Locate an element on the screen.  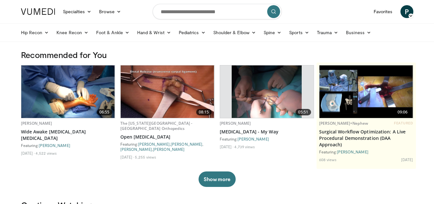
span: P is located at coordinates (407, 12).